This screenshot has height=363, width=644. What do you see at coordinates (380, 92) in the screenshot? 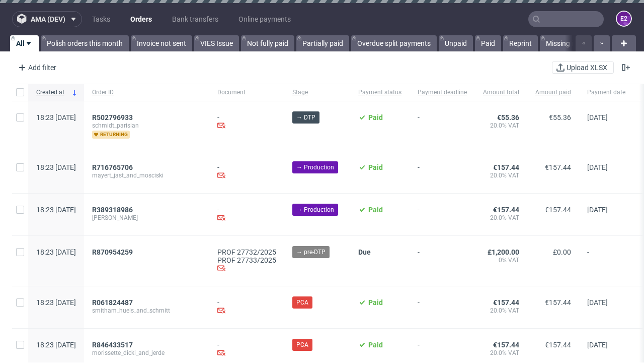
I see `span: Payment status` at bounding box center [380, 92].